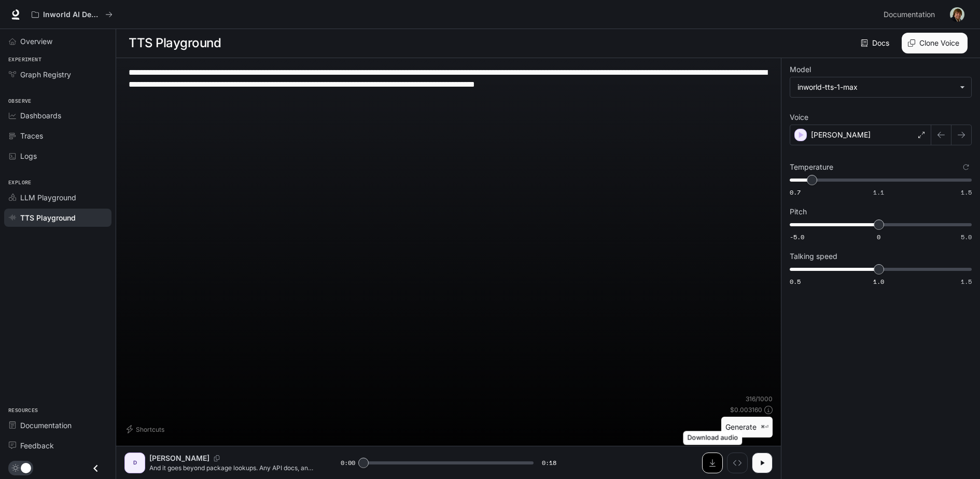 The width and height of the screenshot is (980, 479). I want to click on span: Dark mode toggle, so click(26, 468).